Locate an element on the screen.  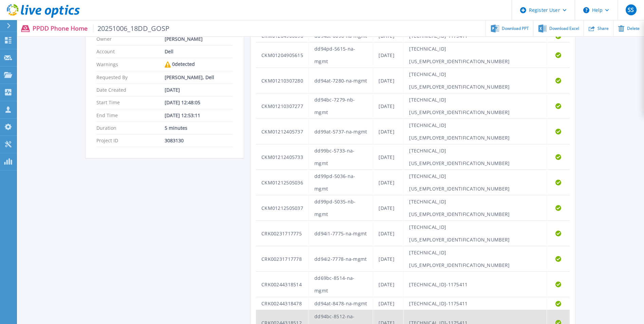
p: Account is located at coordinates (130, 52).